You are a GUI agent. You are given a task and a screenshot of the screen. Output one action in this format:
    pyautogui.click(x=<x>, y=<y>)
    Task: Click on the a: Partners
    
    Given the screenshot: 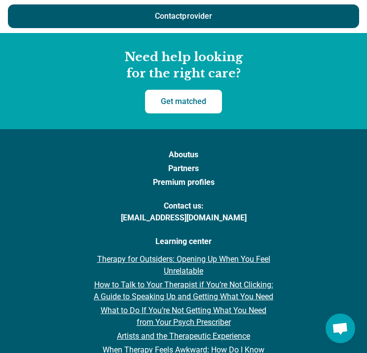 What is the action you would take?
    pyautogui.click(x=184, y=169)
    